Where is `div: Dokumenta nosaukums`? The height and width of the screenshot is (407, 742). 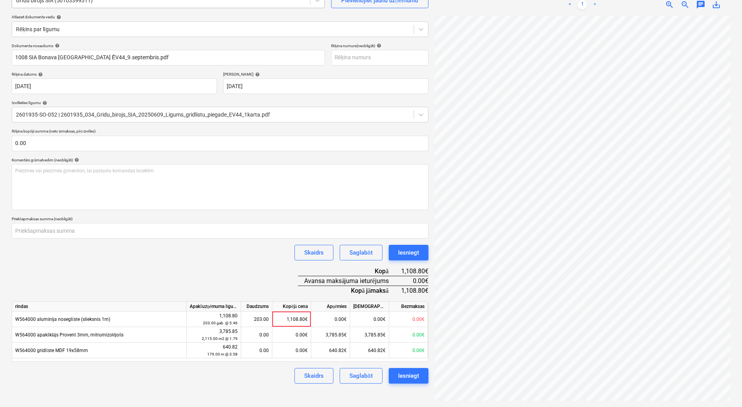
div: Dokumenta nosaukums is located at coordinates (168, 46).